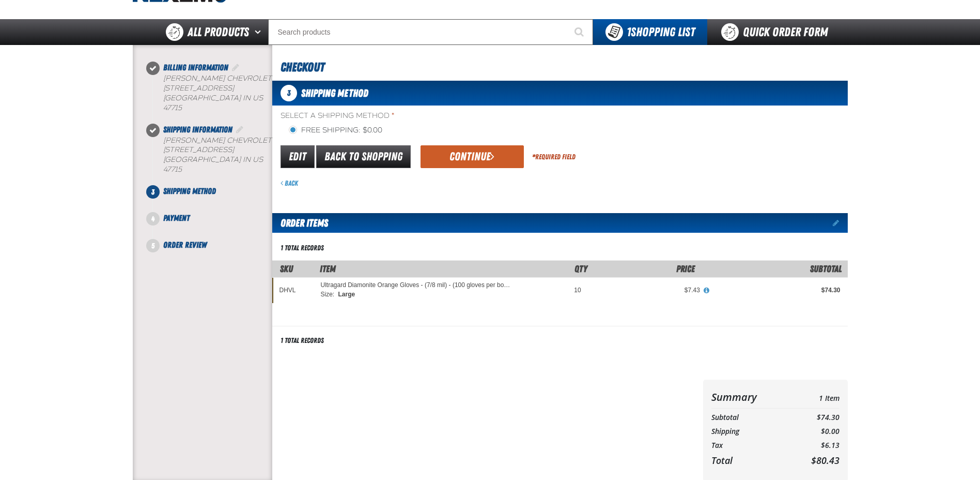  What do you see at coordinates (751, 396) in the screenshot?
I see `th: Summary` at bounding box center [751, 396].